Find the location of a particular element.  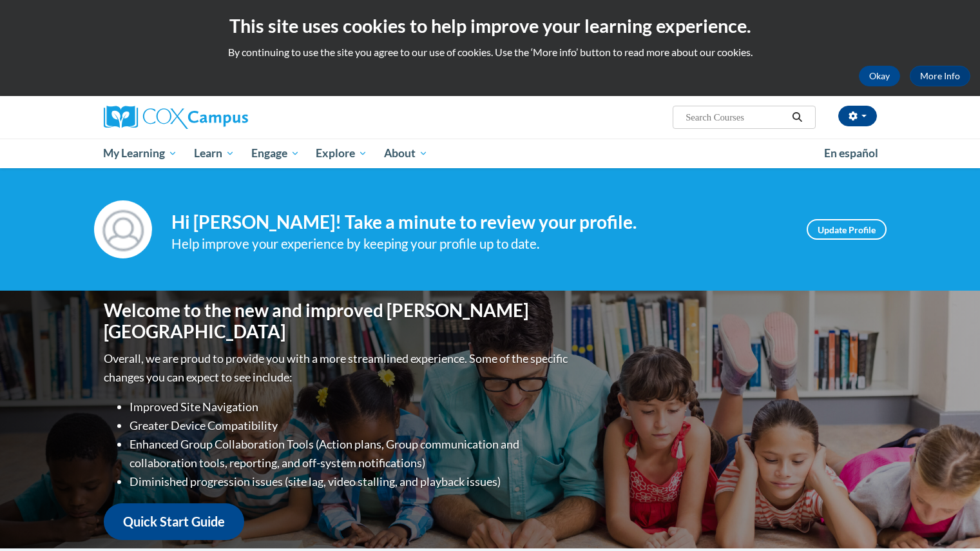

span: My Learning is located at coordinates (140, 154).